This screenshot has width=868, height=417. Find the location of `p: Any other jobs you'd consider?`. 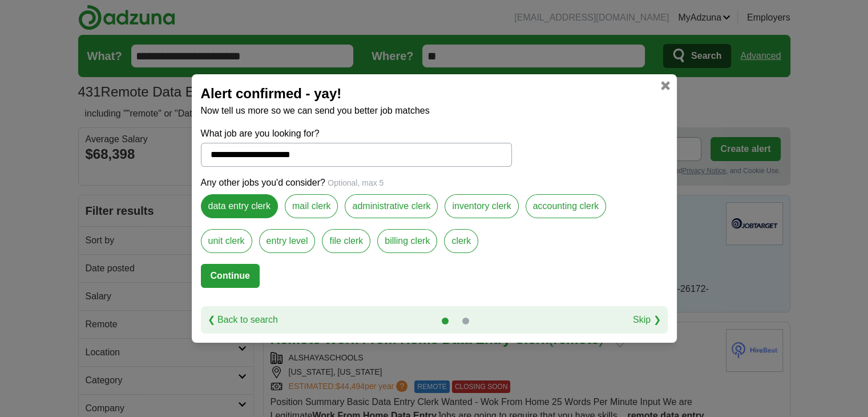

p: Any other jobs you'd consider? is located at coordinates (434, 183).